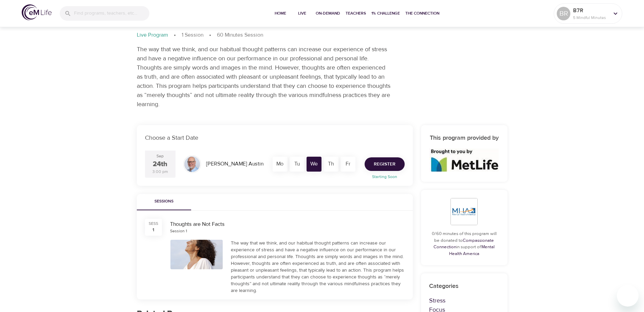 The width and height of the screenshot is (644, 312). What do you see at coordinates (356, 13) in the screenshot?
I see `span: Teachers` at bounding box center [356, 13].